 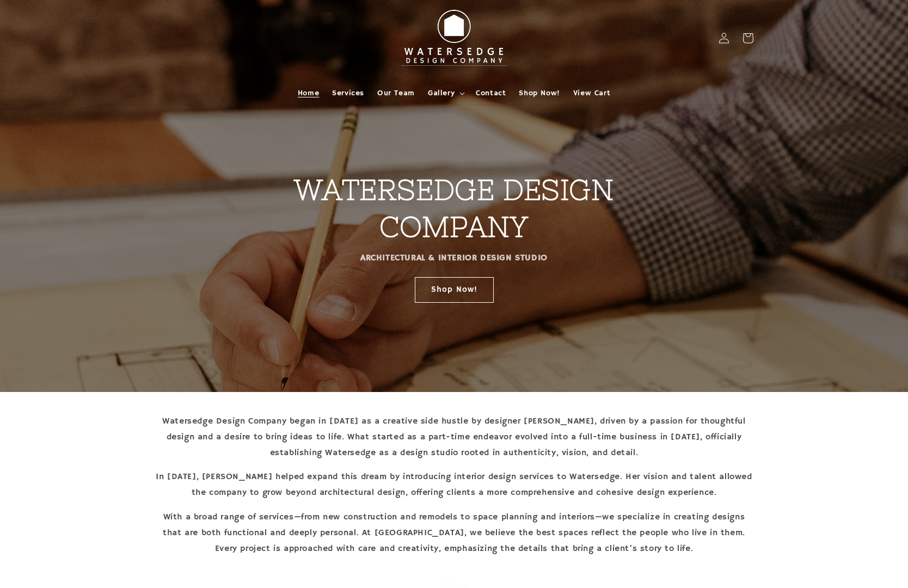 What do you see at coordinates (308, 93) in the screenshot?
I see `span: Home` at bounding box center [308, 93].